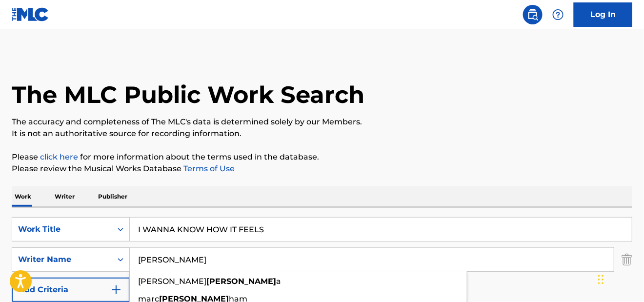 This screenshot has width=644, height=302. Describe the element at coordinates (627, 259) in the screenshot. I see `img: Delete Criterion` at that location.